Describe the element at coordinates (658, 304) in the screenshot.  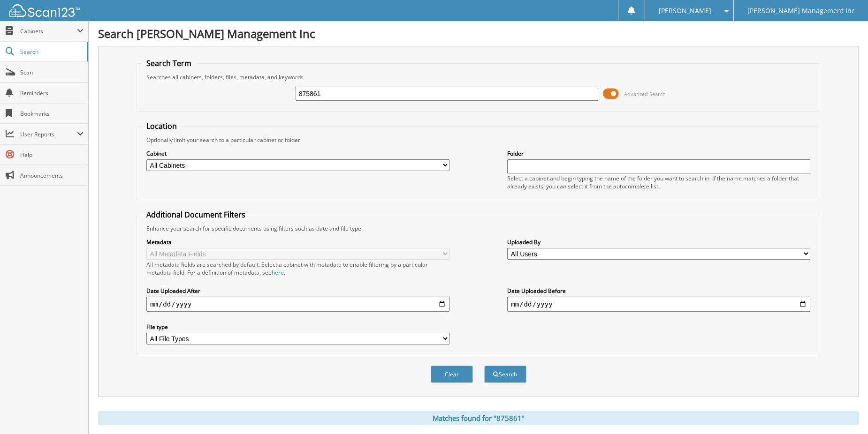
I see `input: end` at that location.